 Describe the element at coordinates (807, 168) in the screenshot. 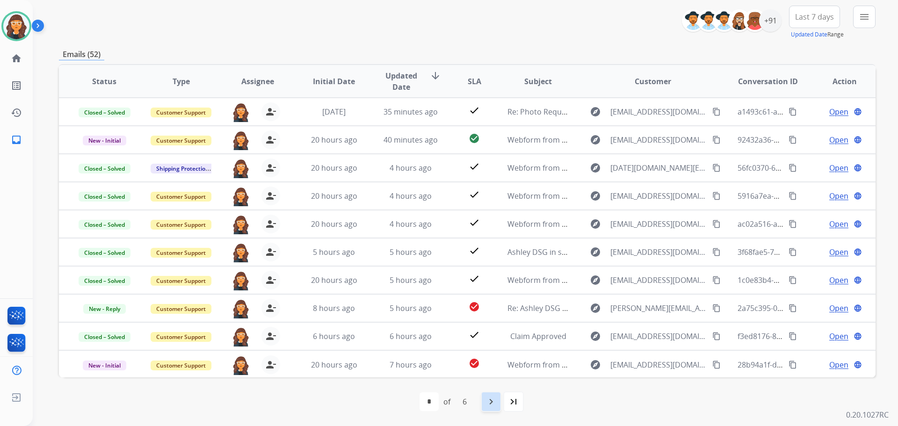

I see `span: 56fc0370-6aee-474e-97b9-cbc73a8f0748` at that location.